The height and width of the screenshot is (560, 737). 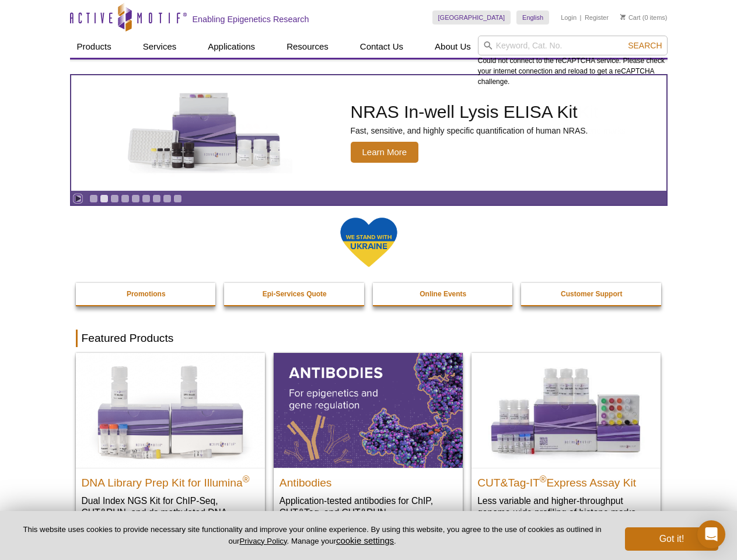 I want to click on a: English, so click(x=533, y=17).